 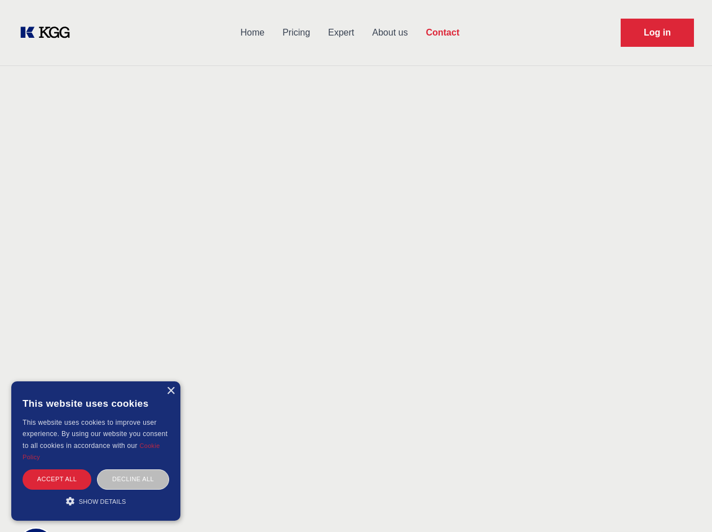 I want to click on a: Expert, so click(x=341, y=33).